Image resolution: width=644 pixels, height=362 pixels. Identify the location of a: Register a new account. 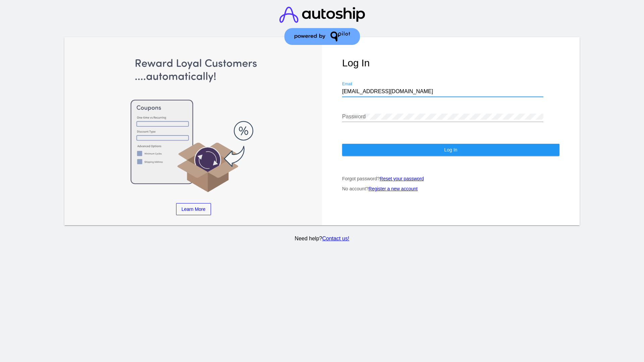
(393, 189).